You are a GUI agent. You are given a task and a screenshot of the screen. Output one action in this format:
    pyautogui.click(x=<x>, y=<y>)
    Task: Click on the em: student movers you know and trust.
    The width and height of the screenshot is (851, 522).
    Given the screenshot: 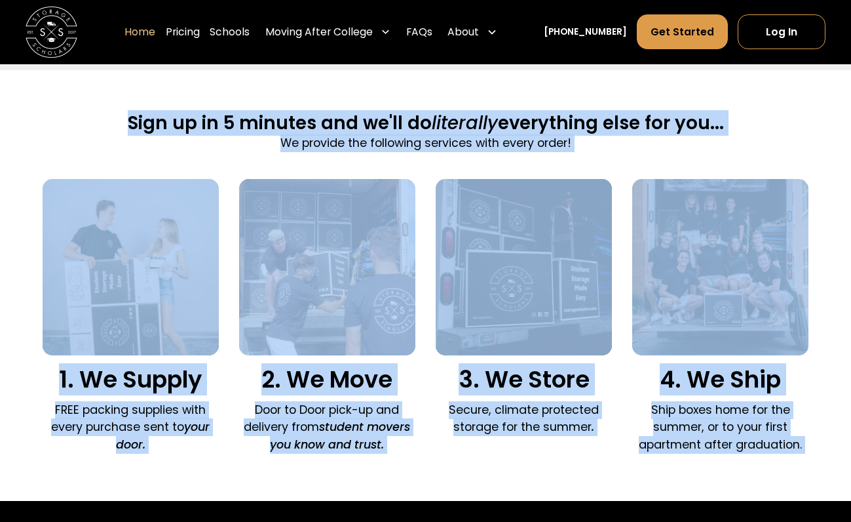 What is the action you would take?
    pyautogui.click(x=340, y=435)
    